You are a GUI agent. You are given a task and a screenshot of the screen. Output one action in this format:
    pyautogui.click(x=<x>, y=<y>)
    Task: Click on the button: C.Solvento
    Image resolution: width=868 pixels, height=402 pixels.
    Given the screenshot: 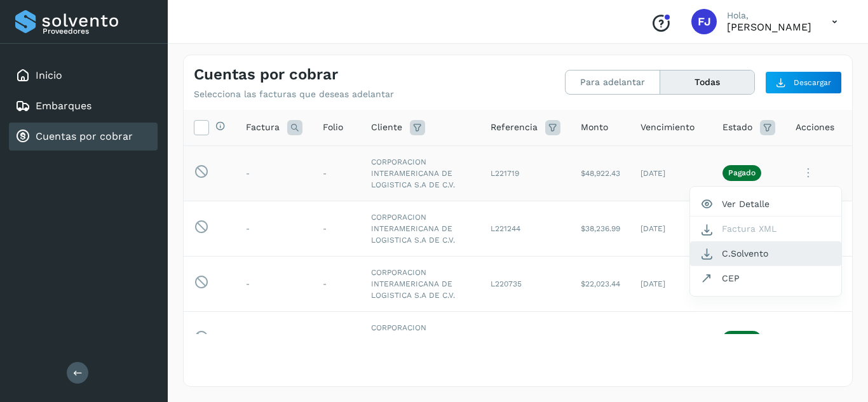 What is the action you would take?
    pyautogui.click(x=765, y=254)
    